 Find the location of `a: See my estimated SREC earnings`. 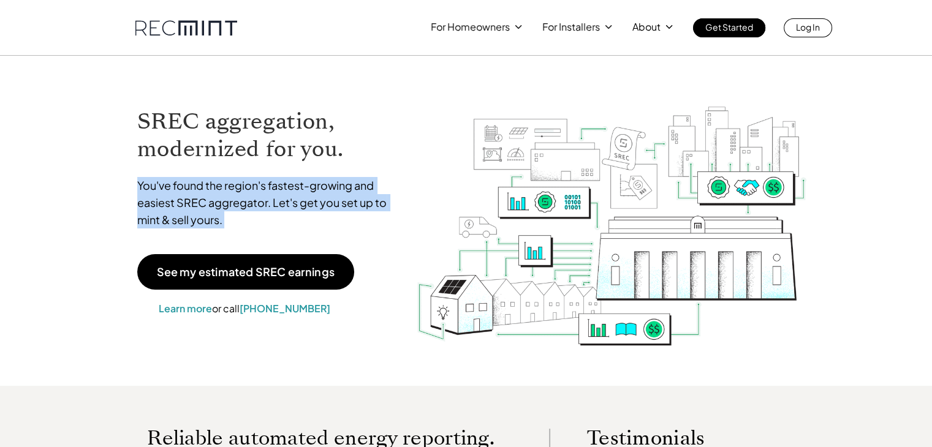

a: See my estimated SREC earnings is located at coordinates (246, 272).